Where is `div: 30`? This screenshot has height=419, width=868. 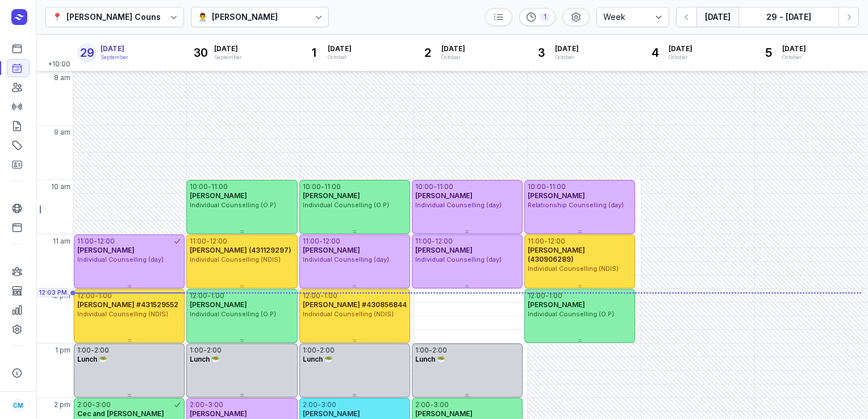 div: 30 is located at coordinates (201, 53).